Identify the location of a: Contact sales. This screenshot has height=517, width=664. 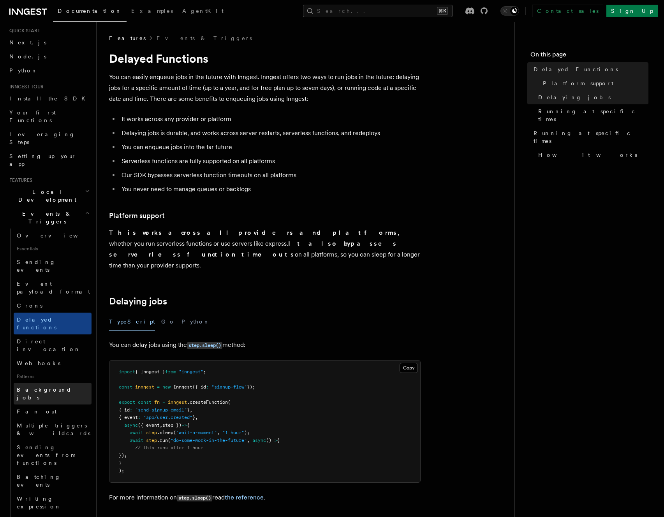
(567, 11).